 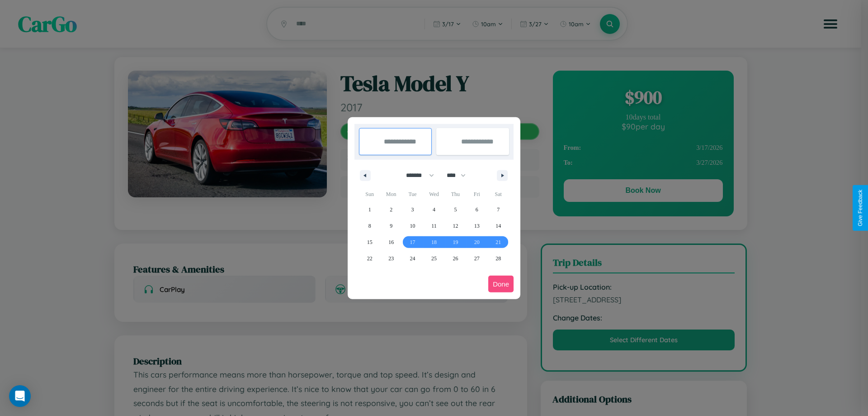 What do you see at coordinates (455, 226) in the screenshot?
I see `button: 12` at bounding box center [455, 226].